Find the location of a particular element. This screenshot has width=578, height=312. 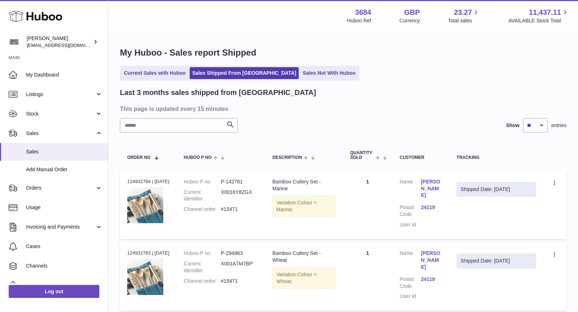

div: Huboo Ref is located at coordinates (359, 21).